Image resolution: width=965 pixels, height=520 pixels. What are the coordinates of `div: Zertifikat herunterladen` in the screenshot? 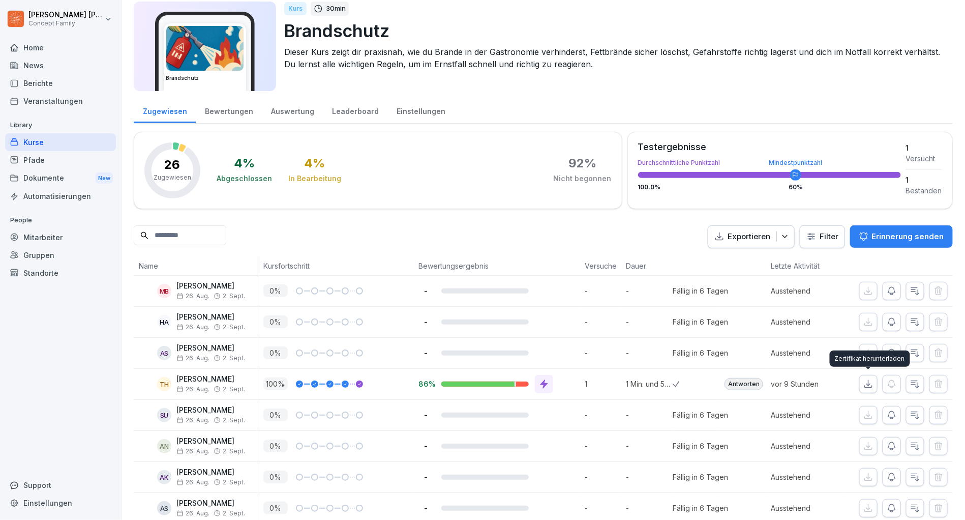 It's located at (870, 359).